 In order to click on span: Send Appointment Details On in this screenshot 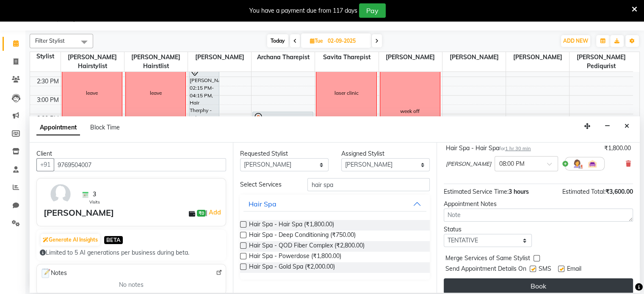, I will do `click(486, 269)`.